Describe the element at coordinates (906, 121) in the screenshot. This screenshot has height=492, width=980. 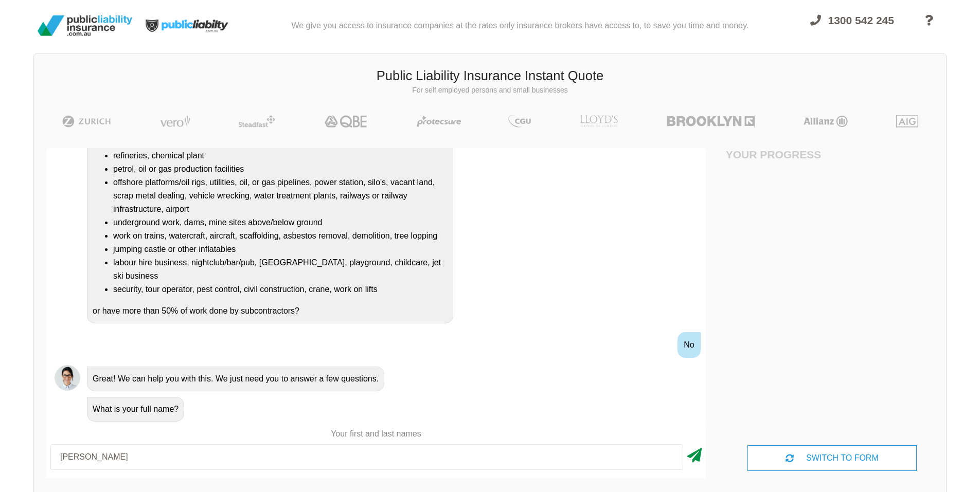
I see `img: AIG | Public Liability Insurance` at that location.